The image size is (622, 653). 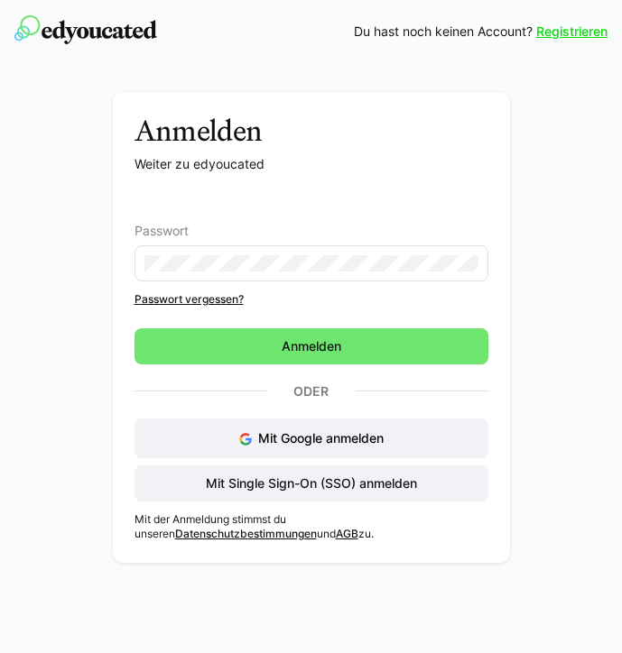 I want to click on a: Registrieren, so click(x=571, y=32).